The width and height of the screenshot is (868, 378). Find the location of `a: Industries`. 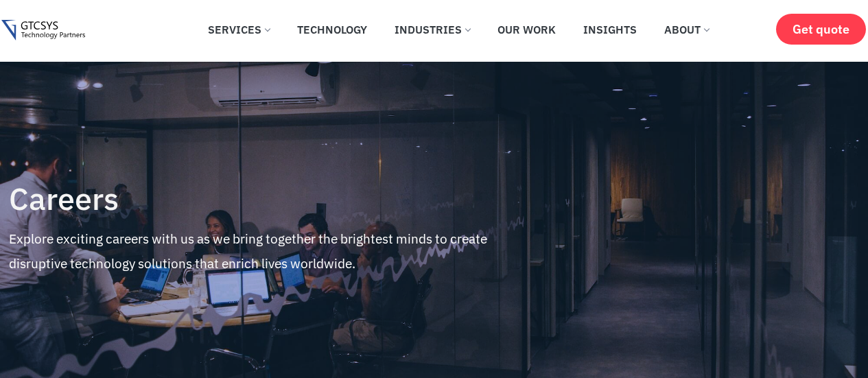

a: Industries is located at coordinates (433, 29).